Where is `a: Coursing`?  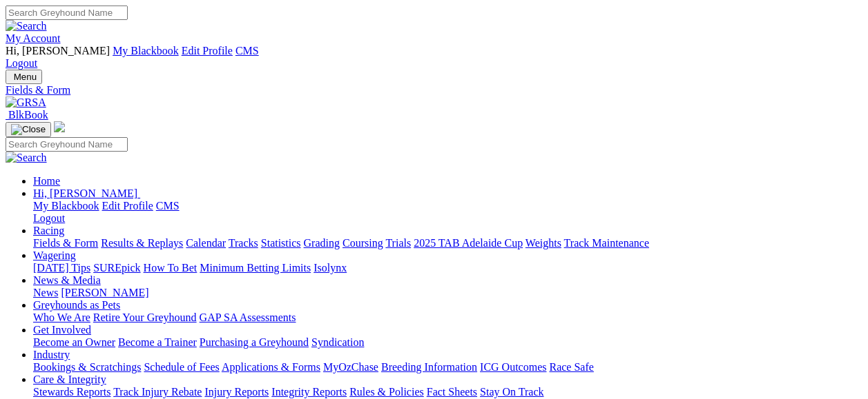
a: Coursing is located at coordinates (363, 243).